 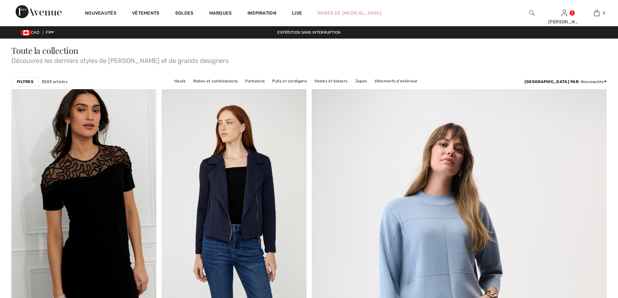 What do you see at coordinates (262, 14) in the screenshot?
I see `span: Inspiration` at bounding box center [262, 14].